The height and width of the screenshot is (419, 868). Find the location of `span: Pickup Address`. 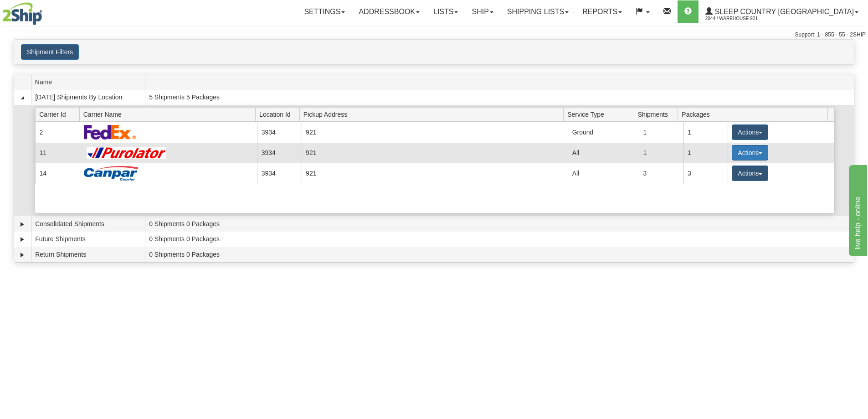

span: Pickup Address is located at coordinates (434, 114).